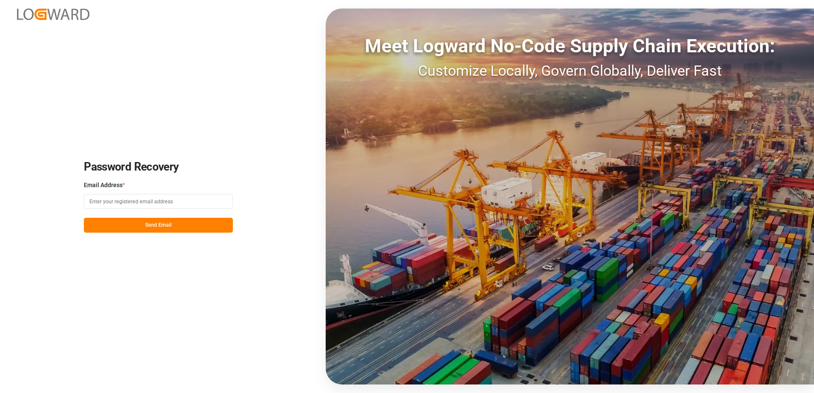 Image resolution: width=814 pixels, height=393 pixels. I want to click on div: Customize Locally, Govern Globally, Deliver Fast, so click(570, 71).